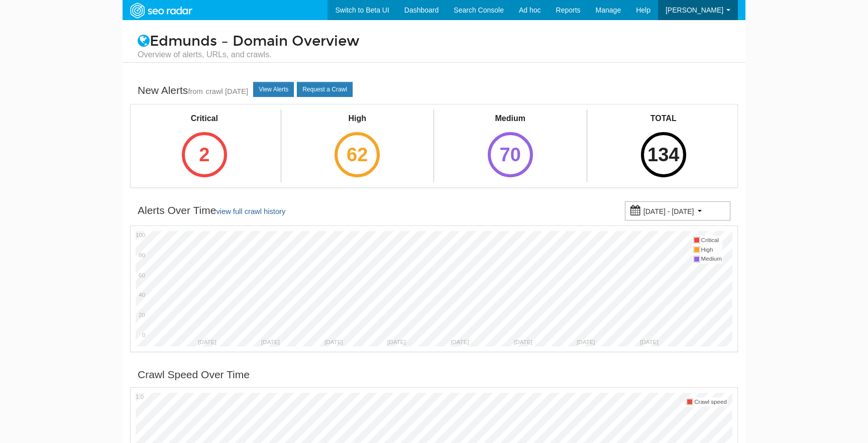  What do you see at coordinates (161, 11) in the screenshot?
I see `img: SEORadar` at bounding box center [161, 11].